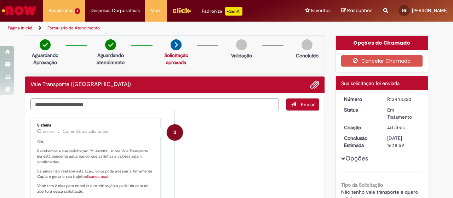 The width and height of the screenshot is (453, 198). I want to click on img: ServiceNow, so click(19, 11).